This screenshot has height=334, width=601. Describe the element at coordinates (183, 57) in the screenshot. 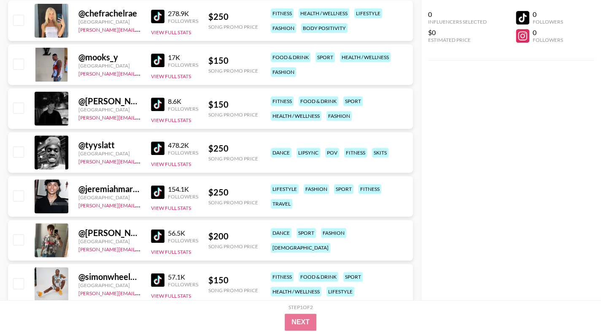

I see `div: 17K` at that location.